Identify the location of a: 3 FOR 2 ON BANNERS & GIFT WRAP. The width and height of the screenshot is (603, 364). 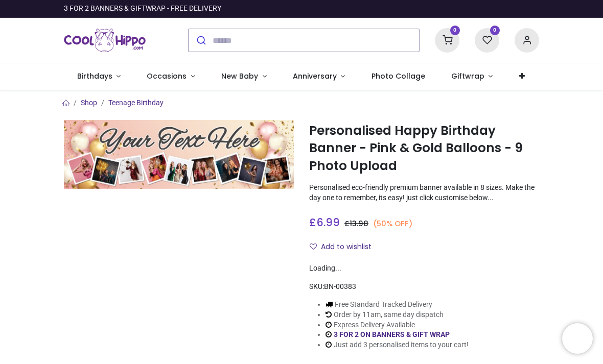
(391, 334).